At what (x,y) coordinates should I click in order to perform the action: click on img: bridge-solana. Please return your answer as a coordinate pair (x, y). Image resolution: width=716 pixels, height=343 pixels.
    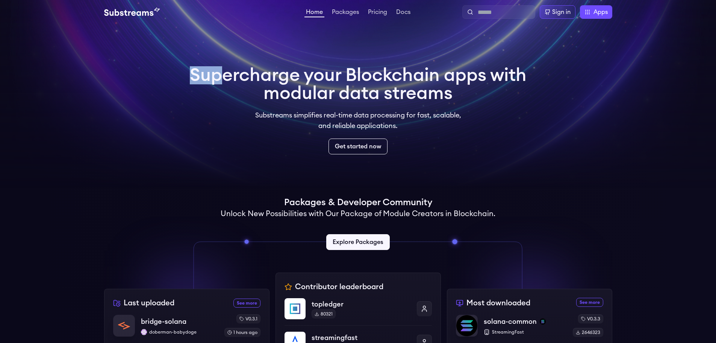
    Looking at the image, I should click on (124, 325).